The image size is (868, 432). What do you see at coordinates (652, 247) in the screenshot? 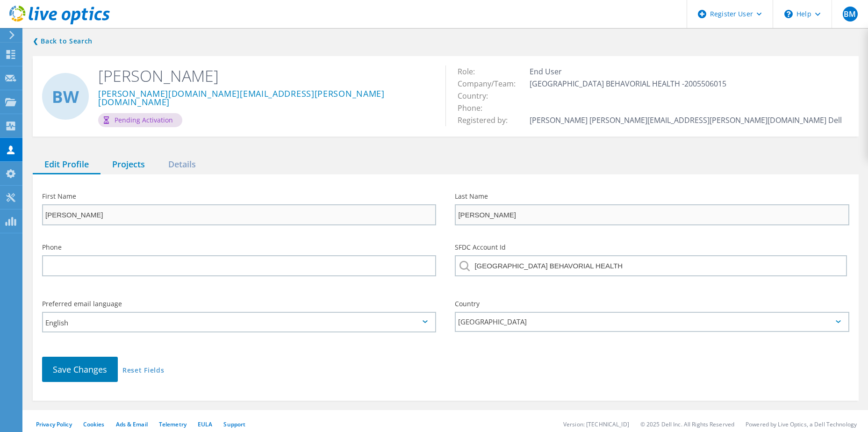
I see `label: SFDC Account Id` at bounding box center [652, 247].